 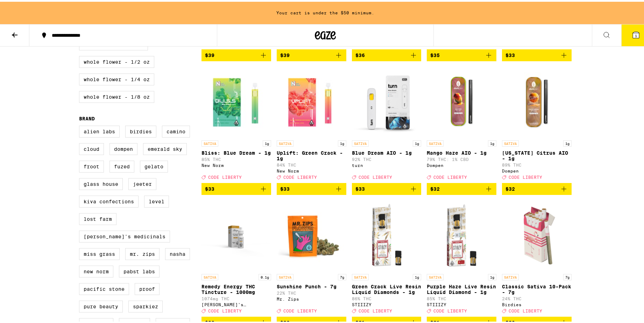 I want to click on a: Open page for Mango Haze AIO - 1g from Dompen, so click(x=461, y=123).